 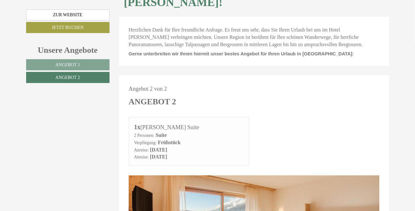 What do you see at coordinates (145, 143) in the screenshot?
I see `small: Verpflegung:` at bounding box center [145, 143].